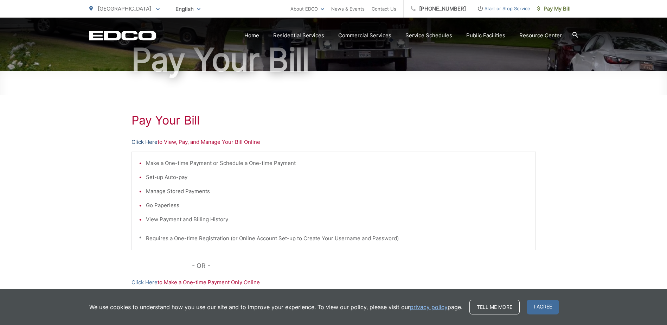 The height and width of the screenshot is (325, 667). Describe the element at coordinates (334, 142) in the screenshot. I see `p: to View, Pay, and Manage Your Bill Online` at that location.